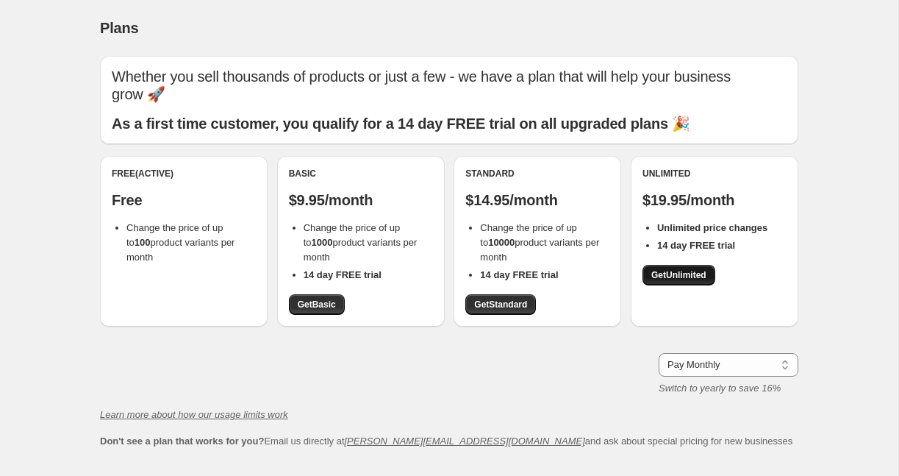  Describe the element at coordinates (501, 304) in the screenshot. I see `span: Get Standard` at that location.